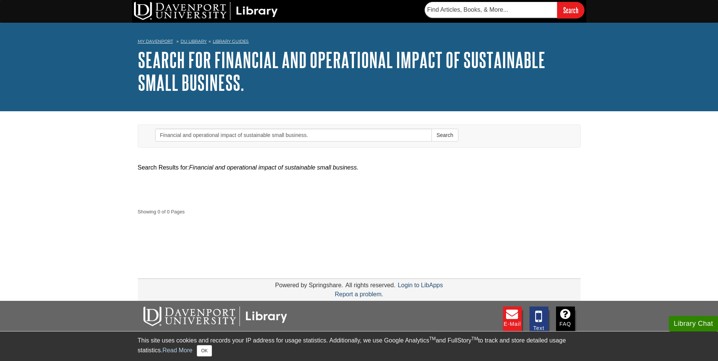 This screenshot has width=718, height=361. Describe the element at coordinates (571, 10) in the screenshot. I see `input: Search` at that location.